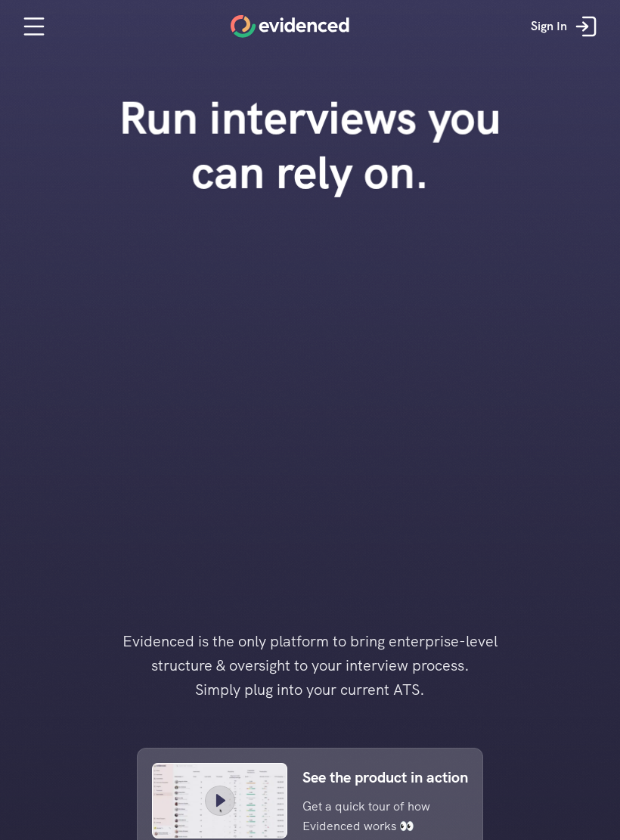  What do you see at coordinates (310, 145) in the screenshot?
I see `h1: Run interviews you can rely on.` at bounding box center [310, 145].